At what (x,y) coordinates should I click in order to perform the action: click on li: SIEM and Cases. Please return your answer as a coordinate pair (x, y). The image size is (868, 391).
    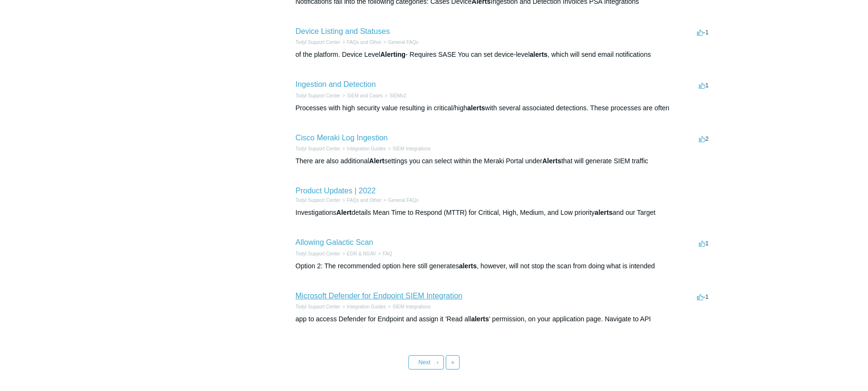
    Looking at the image, I should click on (361, 95).